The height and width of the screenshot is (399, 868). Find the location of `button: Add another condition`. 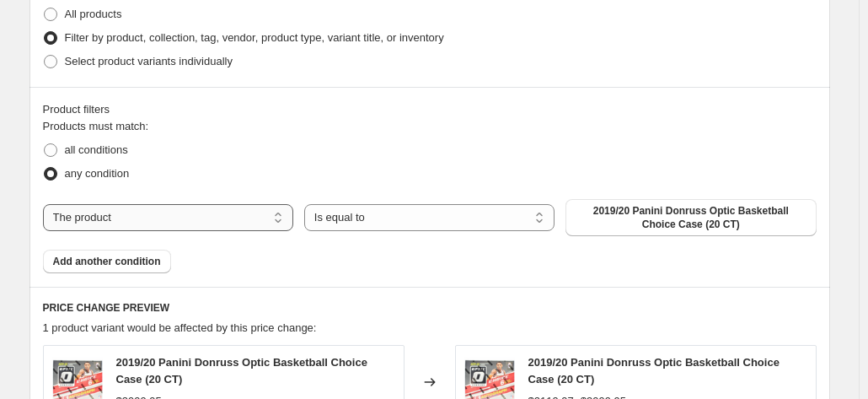

button: Add another condition is located at coordinates (107, 261).